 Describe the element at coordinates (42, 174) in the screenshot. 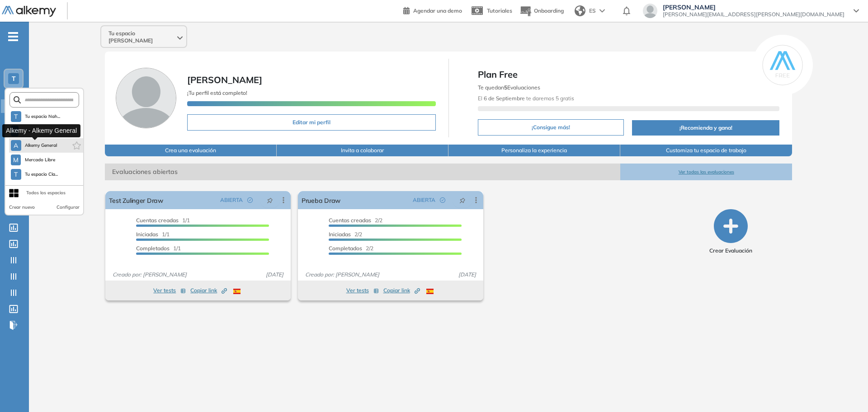

I see `span: Tu espacio Cla...` at that location.